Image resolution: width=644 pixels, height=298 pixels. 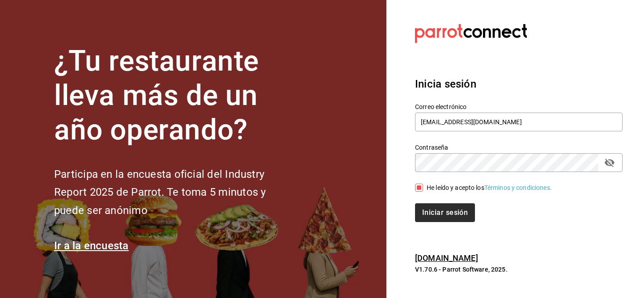 What do you see at coordinates (519, 269) in the screenshot?
I see `p: V1.70.6 - Parrot Software, 2025.` at bounding box center [519, 269].